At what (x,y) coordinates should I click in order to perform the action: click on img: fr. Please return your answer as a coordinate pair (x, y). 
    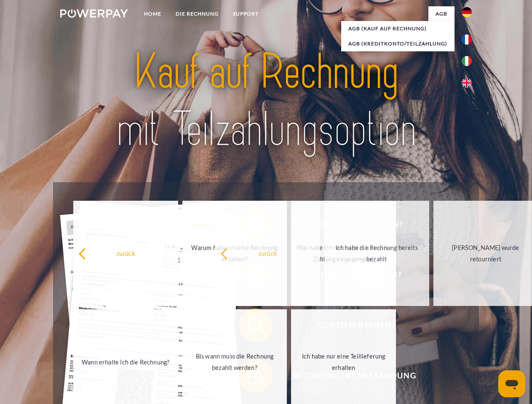
    Looking at the image, I should click on (467, 39).